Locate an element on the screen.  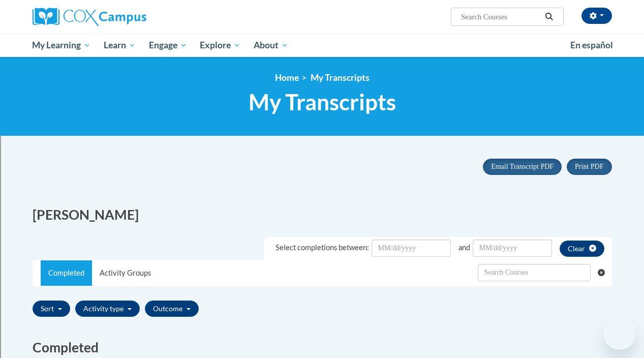
span: About is located at coordinates (271, 46).